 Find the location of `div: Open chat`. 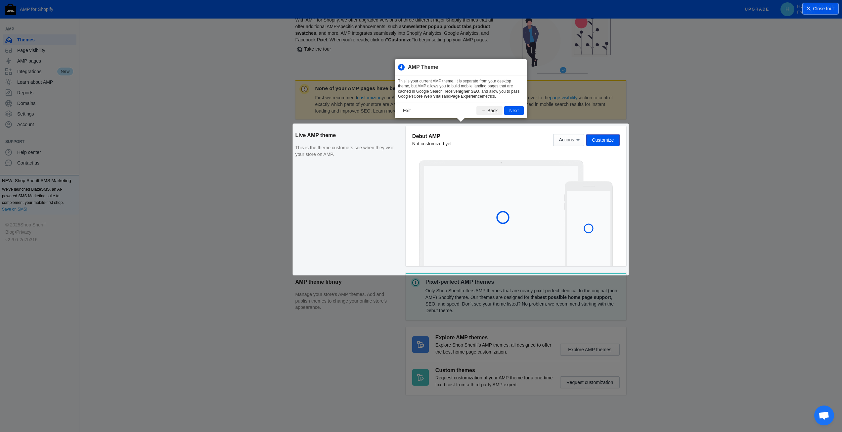

div: Open chat is located at coordinates (824, 415).